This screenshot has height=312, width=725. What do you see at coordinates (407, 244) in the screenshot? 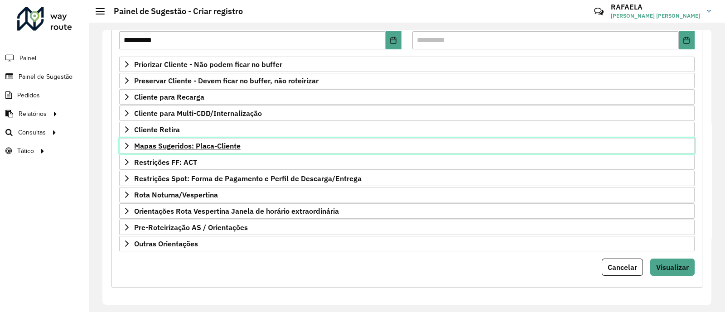
I see `a: Outras Orientações` at bounding box center [407, 244].